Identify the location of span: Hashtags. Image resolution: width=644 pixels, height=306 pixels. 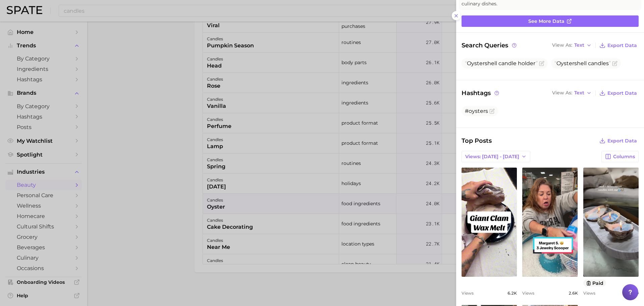
(480, 93).